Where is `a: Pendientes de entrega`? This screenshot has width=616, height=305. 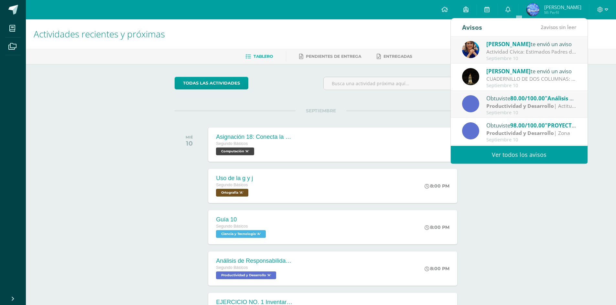 a: Pendientes de entrega is located at coordinates (330, 57).